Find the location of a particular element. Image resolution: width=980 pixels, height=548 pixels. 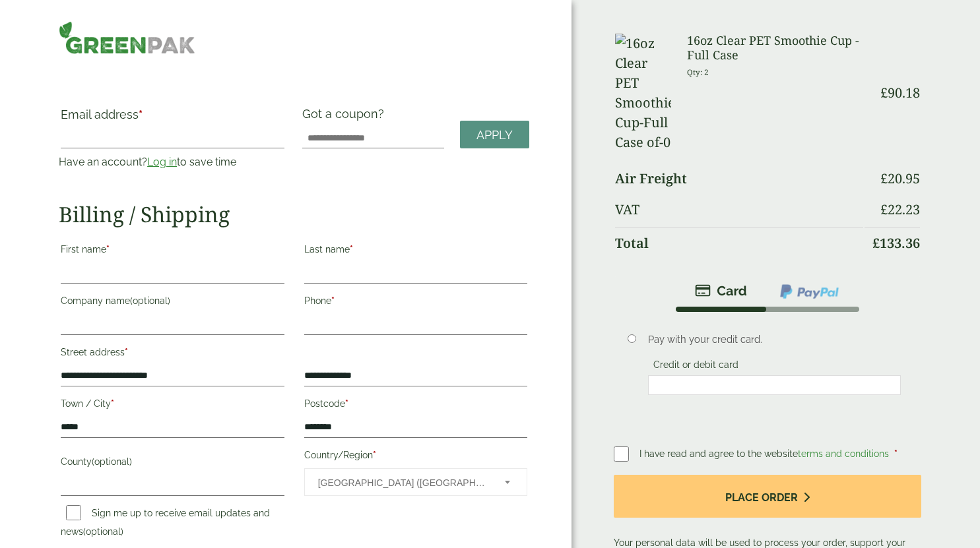

label: Phone is located at coordinates (416, 303).